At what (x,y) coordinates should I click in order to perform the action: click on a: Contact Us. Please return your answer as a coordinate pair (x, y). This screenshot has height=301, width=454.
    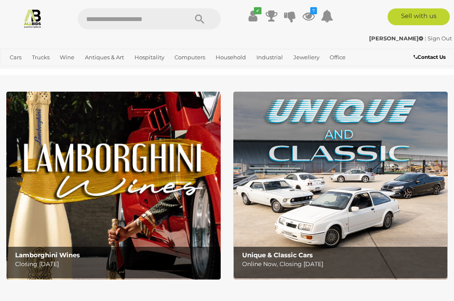
    Looking at the image, I should click on (430, 57).